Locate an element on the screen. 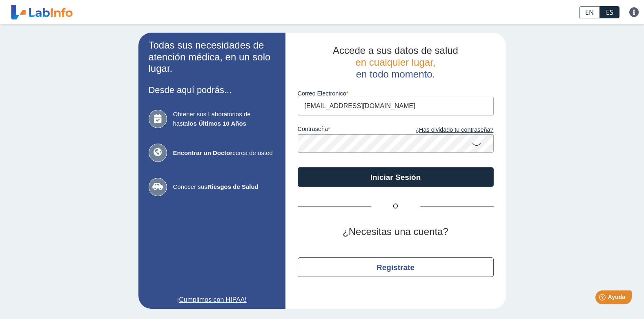 This screenshot has width=644, height=319. span: Conocer sus is located at coordinates (224, 187).